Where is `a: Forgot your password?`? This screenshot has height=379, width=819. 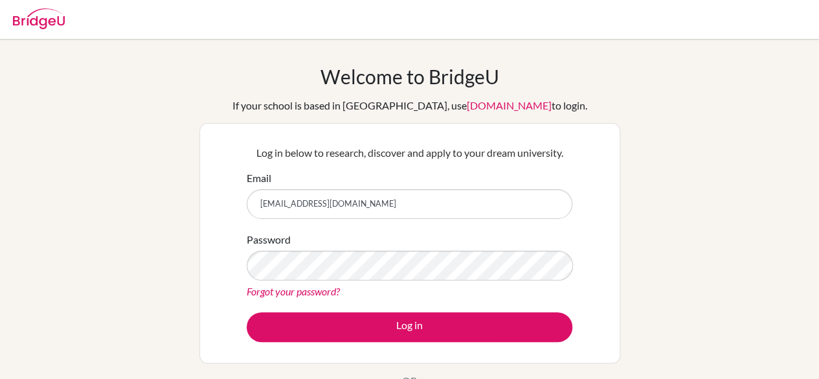 a: Forgot your password? is located at coordinates (293, 291).